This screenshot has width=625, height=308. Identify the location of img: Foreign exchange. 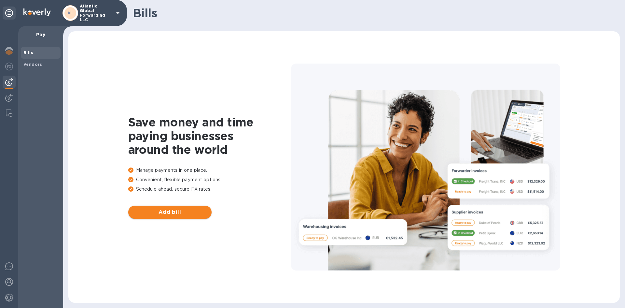
(9, 66).